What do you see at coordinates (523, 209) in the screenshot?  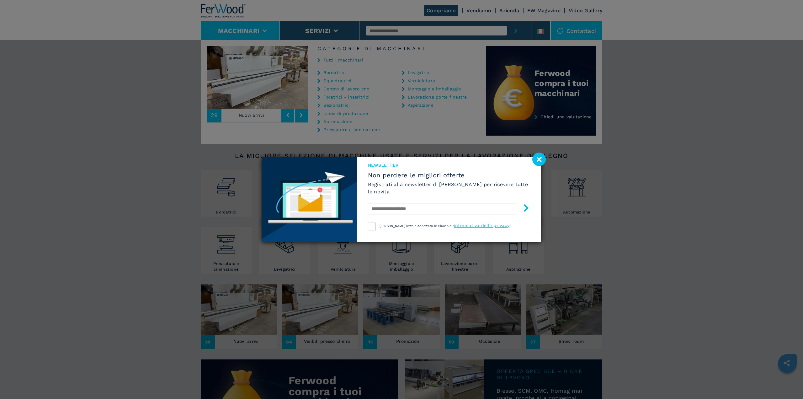 I see `button: submit-button` at bounding box center [523, 209].